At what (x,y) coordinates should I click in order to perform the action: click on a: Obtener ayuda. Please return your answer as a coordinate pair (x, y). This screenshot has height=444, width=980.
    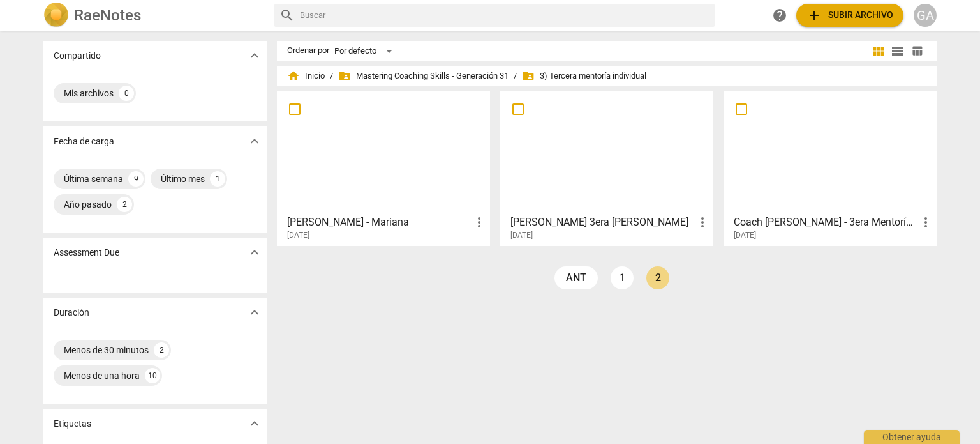
    Looking at the image, I should click on (780, 16).